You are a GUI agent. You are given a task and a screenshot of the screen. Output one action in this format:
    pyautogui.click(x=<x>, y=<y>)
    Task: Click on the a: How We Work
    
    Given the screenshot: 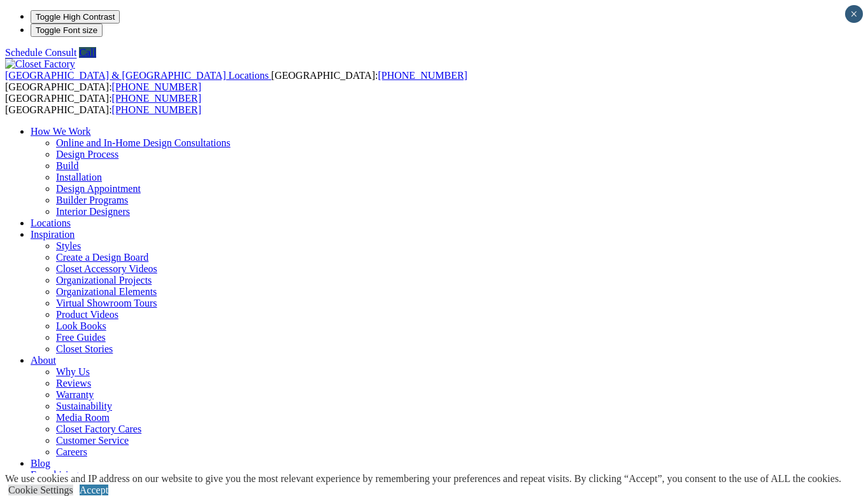 What is the action you would take?
    pyautogui.click(x=61, y=131)
    